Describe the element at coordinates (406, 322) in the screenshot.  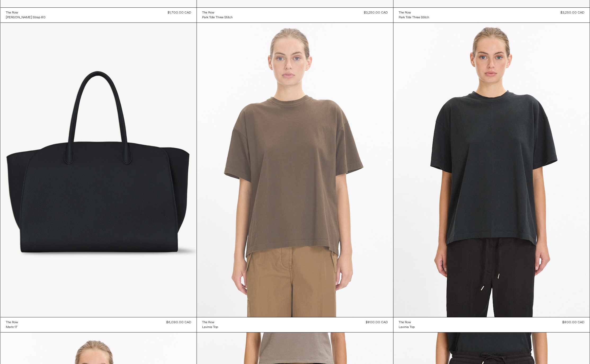
I see `a: the row` at that location.